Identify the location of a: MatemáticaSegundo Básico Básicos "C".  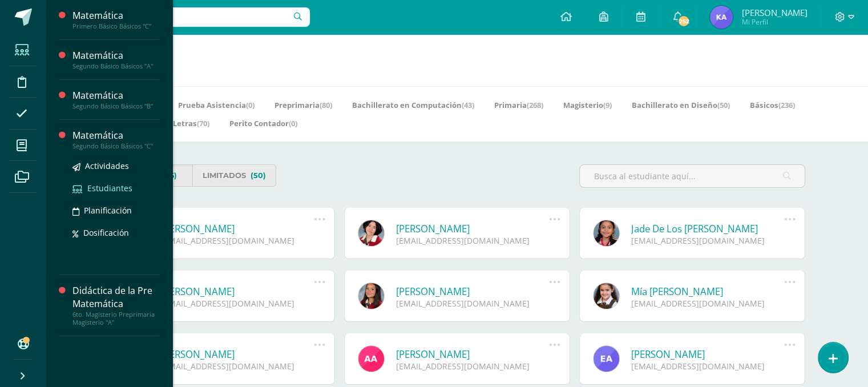
(116, 139).